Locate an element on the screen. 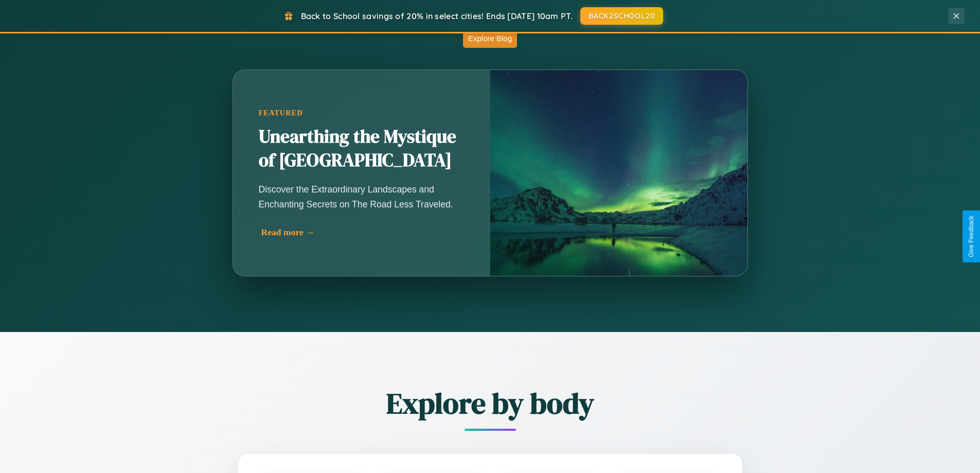 The width and height of the screenshot is (980, 473). div: Featured is located at coordinates (362, 113).